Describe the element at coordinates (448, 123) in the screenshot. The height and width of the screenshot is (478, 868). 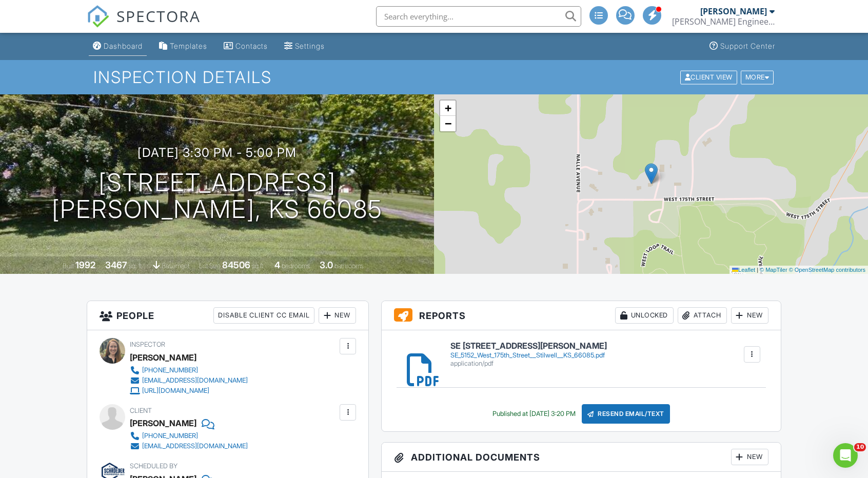
I see `a: Zoom out` at that location.